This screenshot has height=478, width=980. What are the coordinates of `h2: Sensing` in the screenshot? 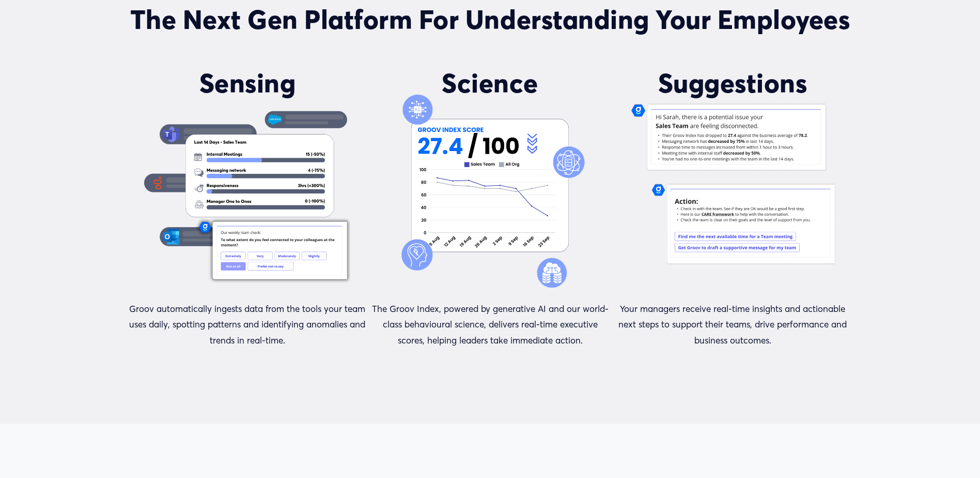 It's located at (247, 83).